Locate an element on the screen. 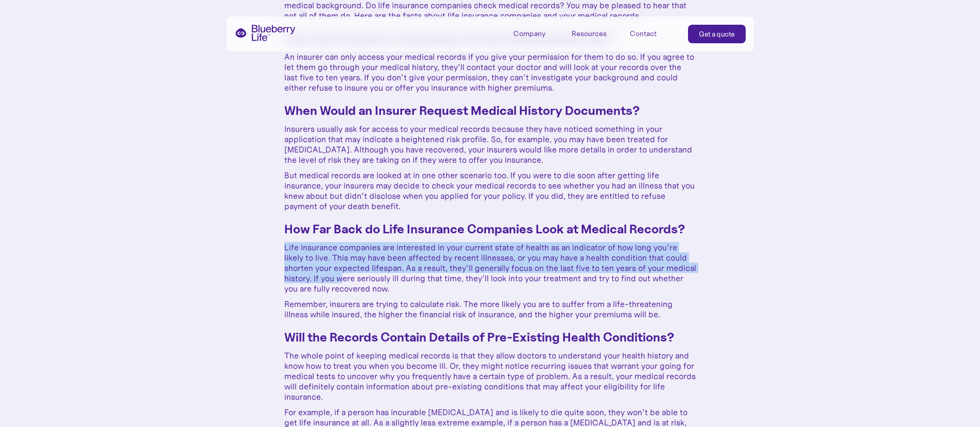 This screenshot has width=980, height=427. p: Remember, insurers are trying to calculate risk. The more likely you are to suffer from a life-th... is located at coordinates (490, 309).